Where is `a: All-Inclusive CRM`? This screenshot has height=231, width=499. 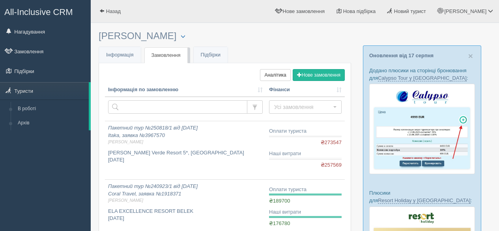
a: All-Inclusive CRM is located at coordinates (45, 11).